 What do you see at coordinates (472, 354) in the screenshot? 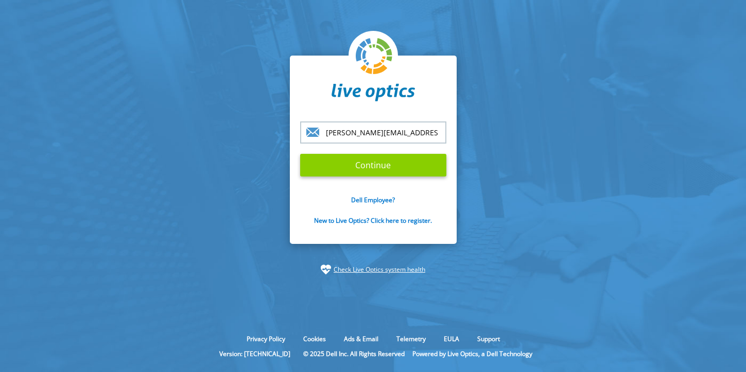
I see `li: Powered by Live Optics, a Dell Technology` at bounding box center [472, 354].